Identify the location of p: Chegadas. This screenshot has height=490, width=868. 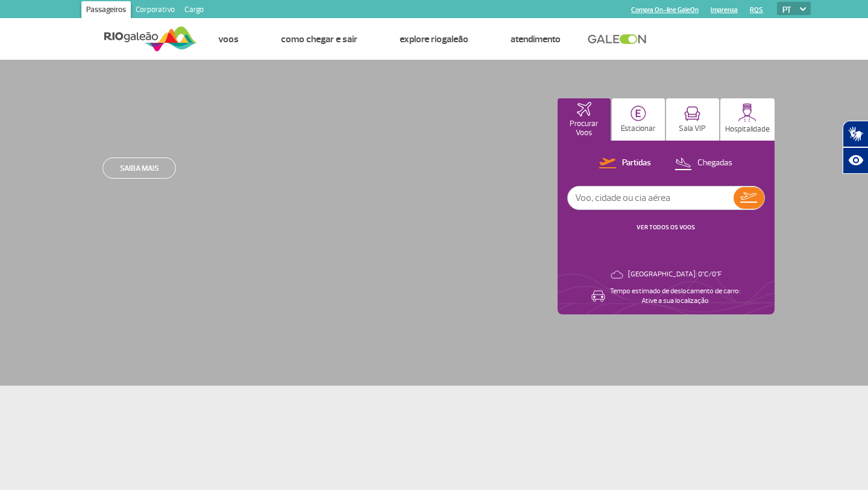
(715, 163).